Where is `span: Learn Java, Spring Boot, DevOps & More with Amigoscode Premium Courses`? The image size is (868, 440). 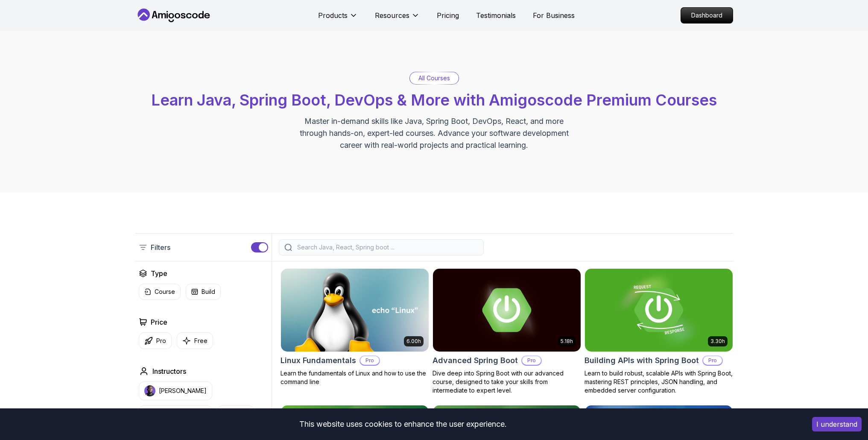
span: Learn Java, Spring Boot, DevOps & More with Amigoscode Premium Courses is located at coordinates (434, 100).